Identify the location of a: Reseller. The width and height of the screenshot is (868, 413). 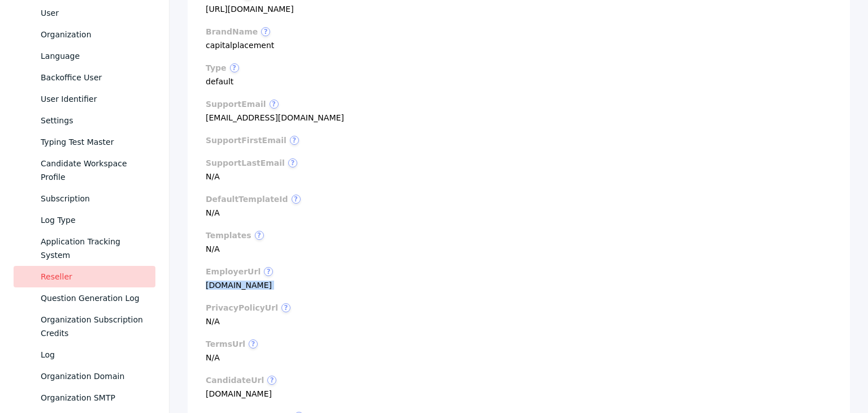
(84, 276).